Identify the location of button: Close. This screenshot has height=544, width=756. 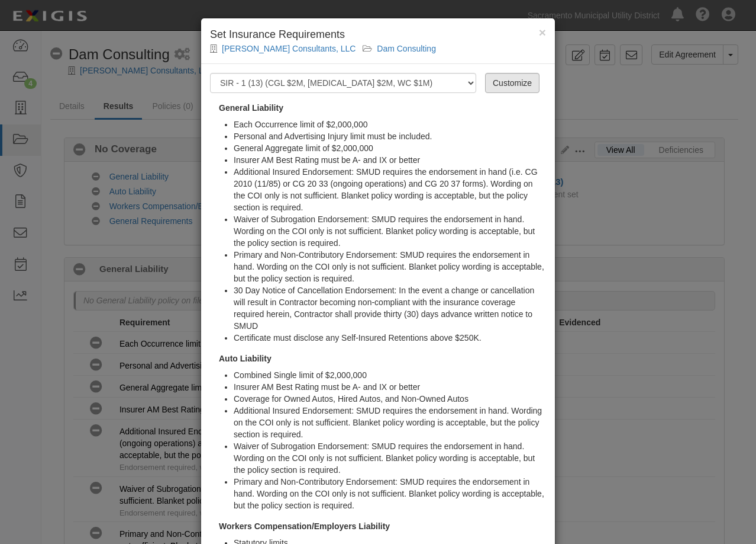
(543, 32).